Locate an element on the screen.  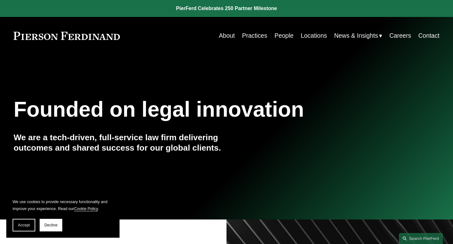
p: We use cookies to provide necessary functionality and improve your experience. Read our . is located at coordinates (63, 205).